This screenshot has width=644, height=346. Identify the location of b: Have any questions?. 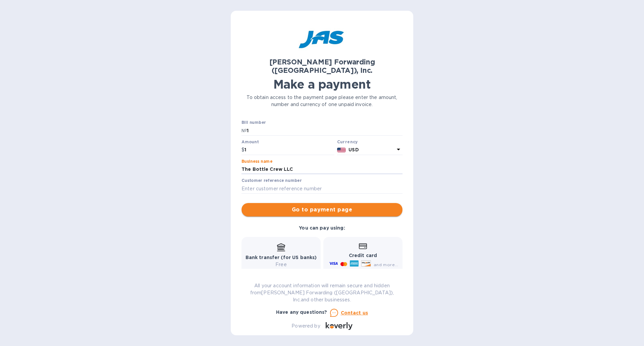
(301, 312).